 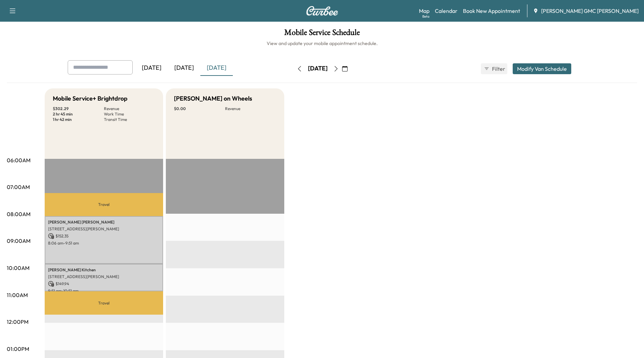 I want to click on h5: Mobile Service+ Brightdrop, so click(x=90, y=98).